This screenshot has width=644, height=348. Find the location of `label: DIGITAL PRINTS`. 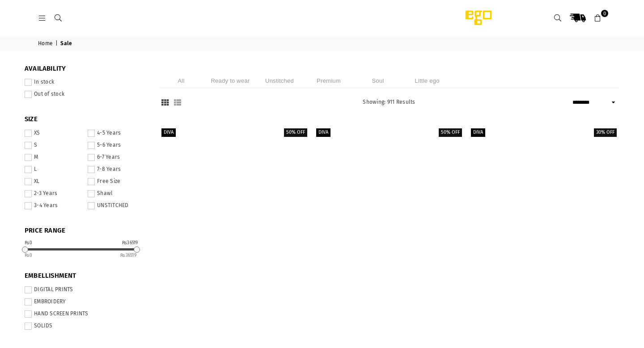

label: DIGITAL PRINTS is located at coordinates (85, 290).